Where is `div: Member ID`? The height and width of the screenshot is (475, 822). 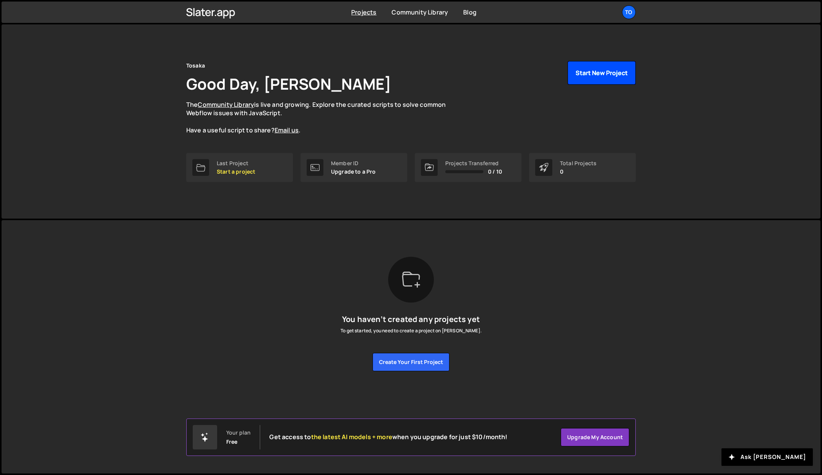
div: Member ID is located at coordinates (354, 163).